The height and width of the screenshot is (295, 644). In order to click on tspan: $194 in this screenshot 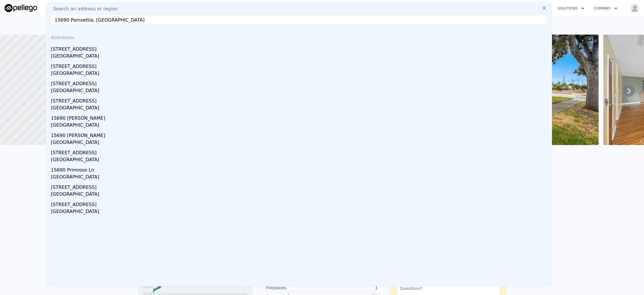, I will do `click(147, 287)`.